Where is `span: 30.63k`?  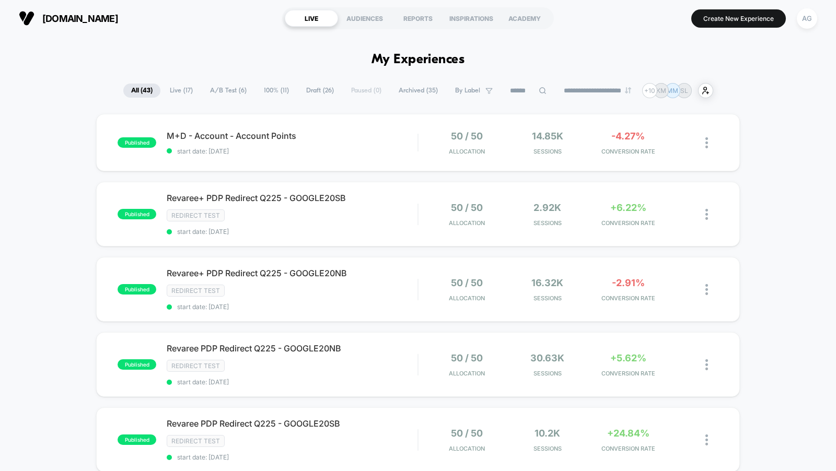 span: 30.63k is located at coordinates (547, 358).